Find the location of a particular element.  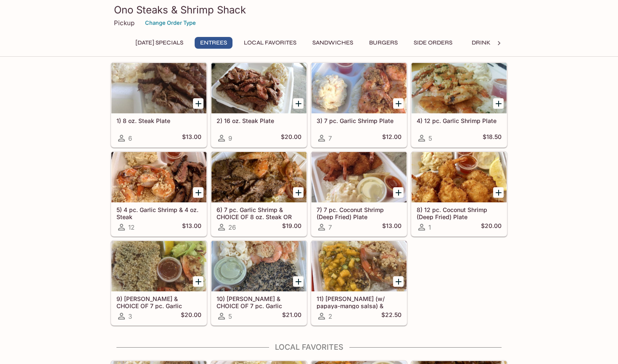

button: Entrees is located at coordinates (214, 43).